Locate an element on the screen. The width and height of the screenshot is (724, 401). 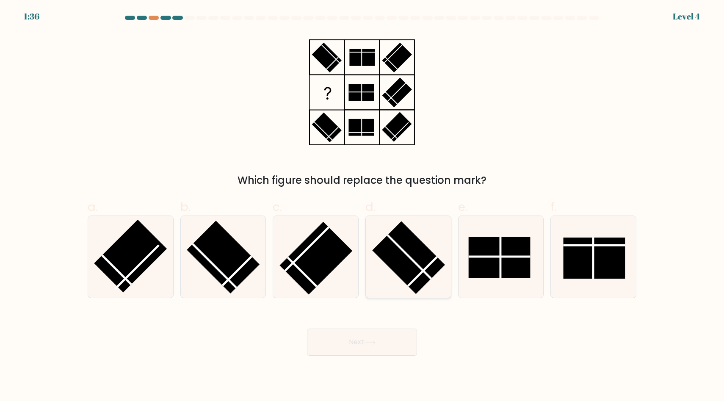
span: e. is located at coordinates (463, 207).